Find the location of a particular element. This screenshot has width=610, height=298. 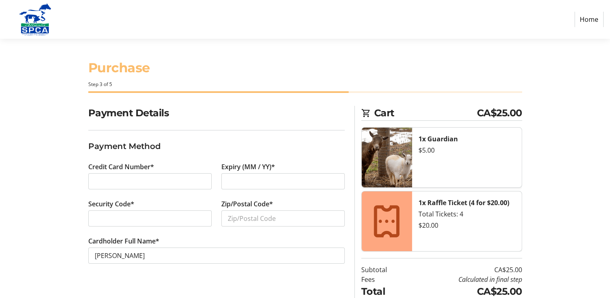

td: Calculated in final step is located at coordinates (465, 279).